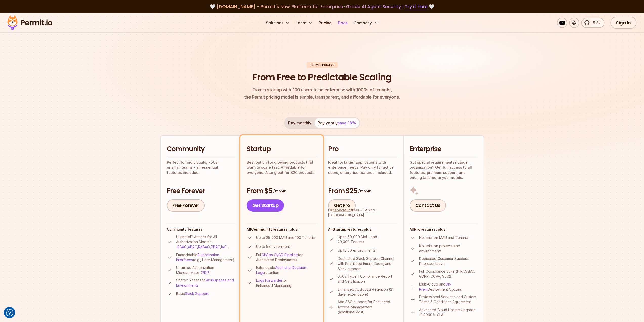 The height and width of the screenshot is (322, 644). Describe the element at coordinates (286, 283) in the screenshot. I see `p: for Enhanced Monitoring` at that location.